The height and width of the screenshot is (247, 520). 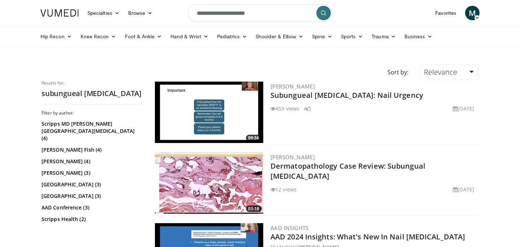 What do you see at coordinates (143, 36) in the screenshot?
I see `a: Foot & Ankle` at bounding box center [143, 36].